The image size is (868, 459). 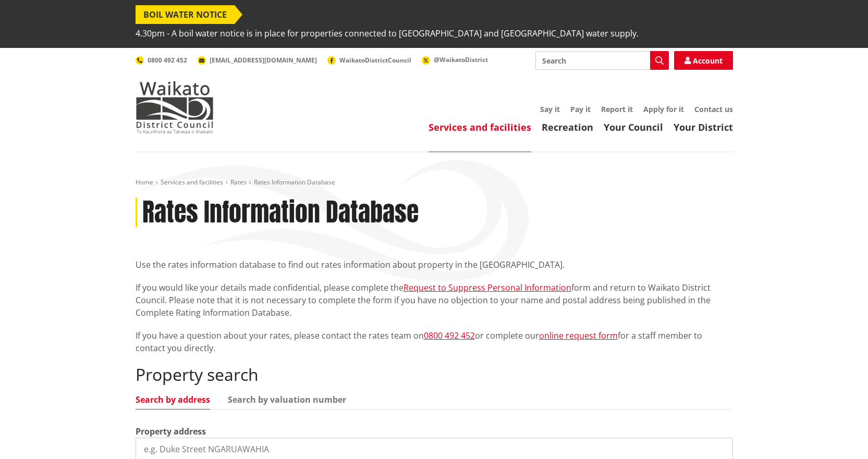 I want to click on span: Rates Information Database, so click(x=294, y=182).